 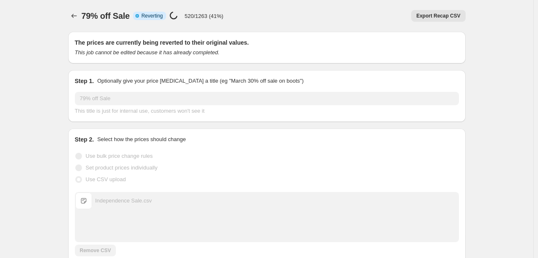 I want to click on p: Select how the prices should change, so click(x=141, y=140).